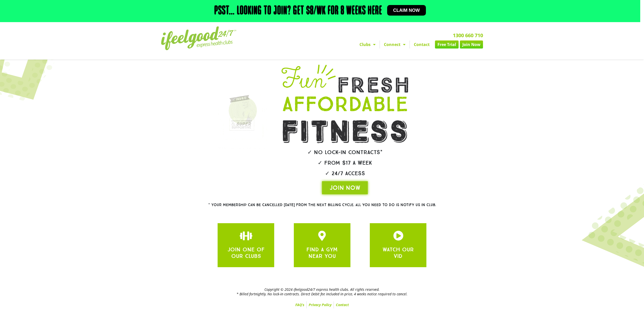  I want to click on h2: Psst… Looking to join? Get $8/wk for 8 weeks here, so click(298, 11).